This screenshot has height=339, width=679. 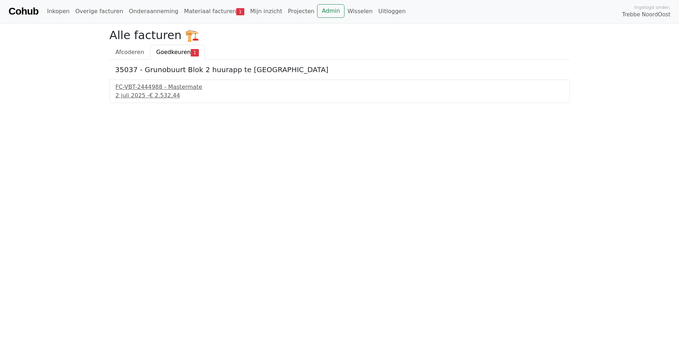 What do you see at coordinates (331, 11) in the screenshot?
I see `a: Admin` at bounding box center [331, 11].